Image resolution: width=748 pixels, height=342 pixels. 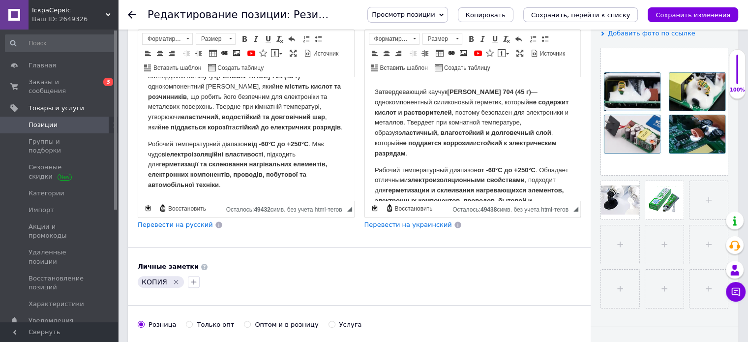 I want to click on span: Группы и подборки, so click(x=60, y=146).